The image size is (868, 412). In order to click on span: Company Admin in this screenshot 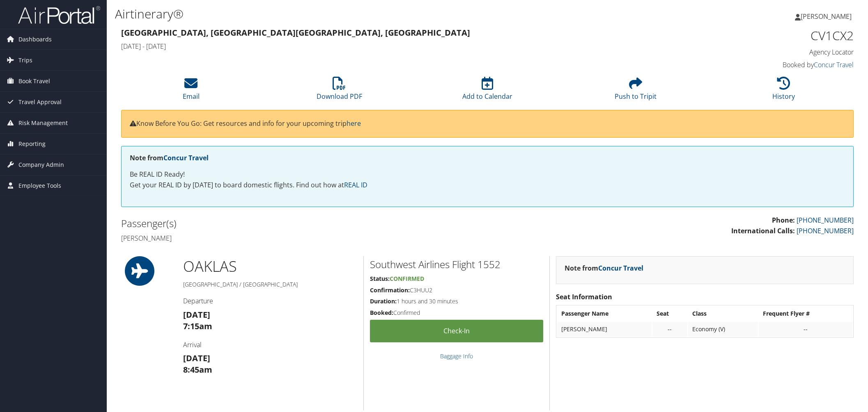, I will do `click(41, 165)`.